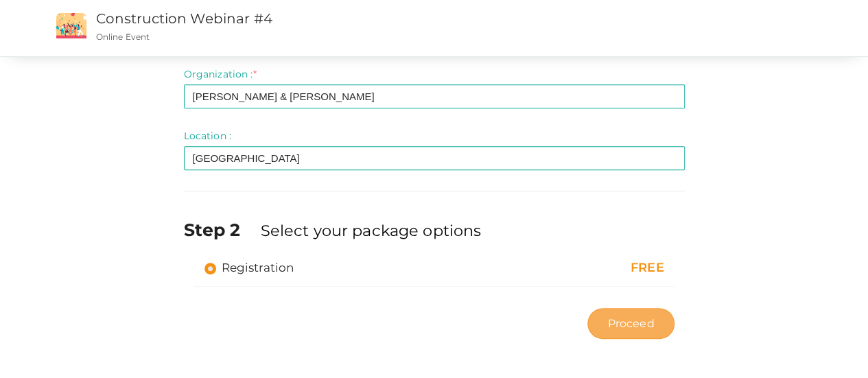  Describe the element at coordinates (208, 136) in the screenshot. I see `label: Location :` at that location.